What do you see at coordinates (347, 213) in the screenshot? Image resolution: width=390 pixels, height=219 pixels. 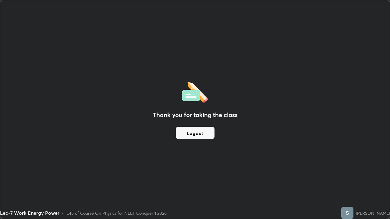 I see `img: 25b204f45ac4445a96ad82fdfa2bbc62.56875823_3` at bounding box center [347, 213].